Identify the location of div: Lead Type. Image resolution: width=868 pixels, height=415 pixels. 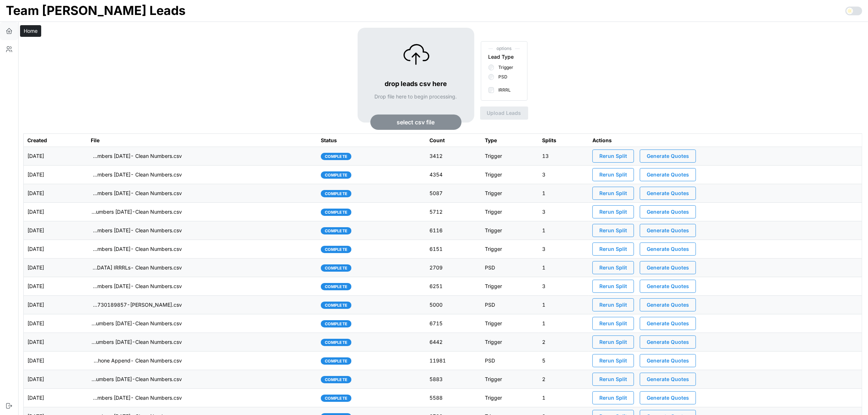
(501, 57).